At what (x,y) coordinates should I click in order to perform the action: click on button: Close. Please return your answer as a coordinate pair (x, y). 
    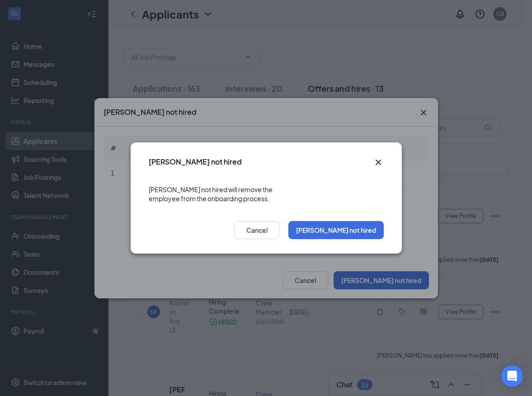
    Looking at the image, I should click on (378, 162).